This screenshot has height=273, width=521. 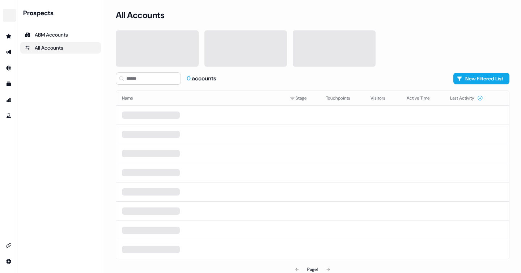 I want to click on button: Visitors, so click(x=382, y=98).